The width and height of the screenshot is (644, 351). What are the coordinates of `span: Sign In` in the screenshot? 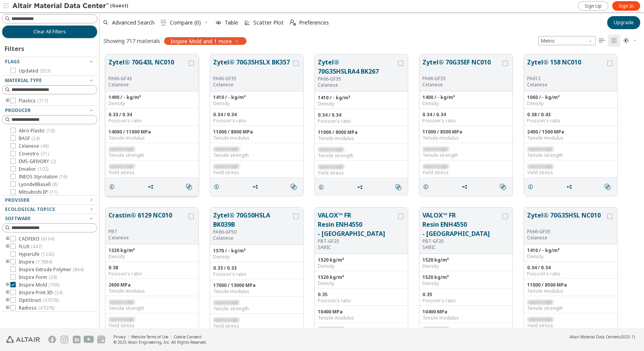 It's located at (626, 7).